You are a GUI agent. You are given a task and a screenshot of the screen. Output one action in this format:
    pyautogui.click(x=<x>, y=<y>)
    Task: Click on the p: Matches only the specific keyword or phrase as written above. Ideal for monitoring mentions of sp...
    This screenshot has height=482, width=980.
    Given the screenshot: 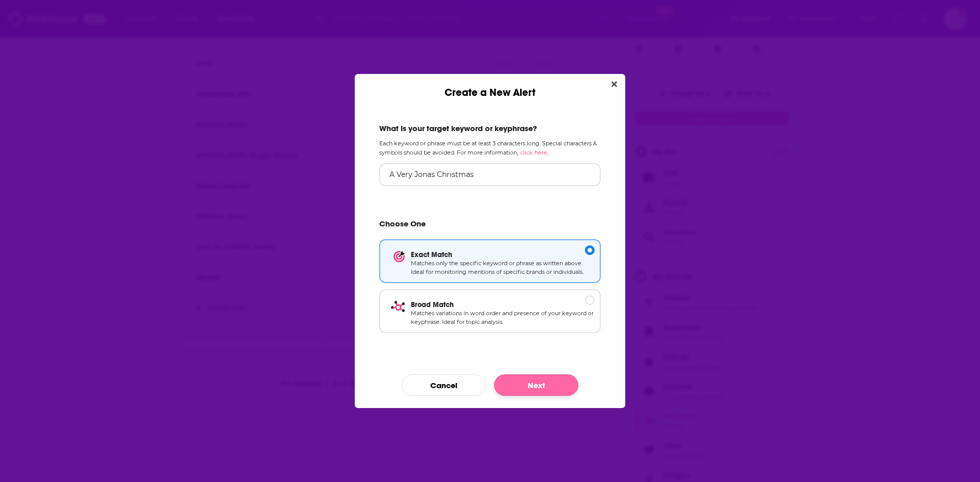 What is the action you would take?
    pyautogui.click(x=503, y=267)
    